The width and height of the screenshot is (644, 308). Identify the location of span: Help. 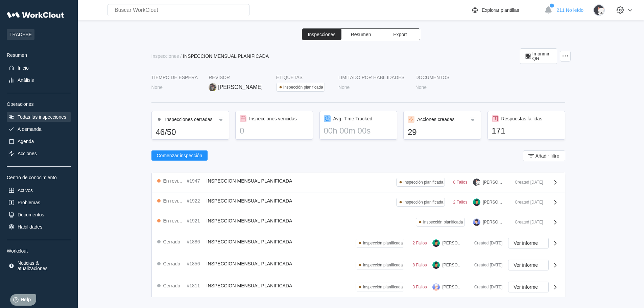
(18, 8).